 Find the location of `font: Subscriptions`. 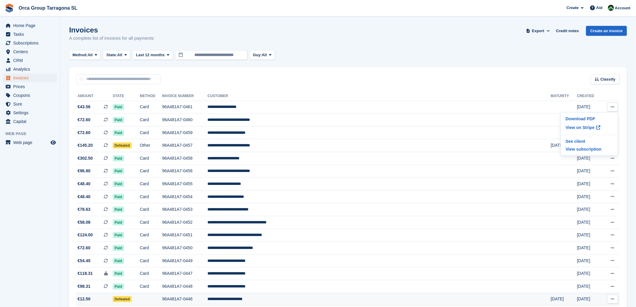

font: Subscriptions is located at coordinates (26, 43).